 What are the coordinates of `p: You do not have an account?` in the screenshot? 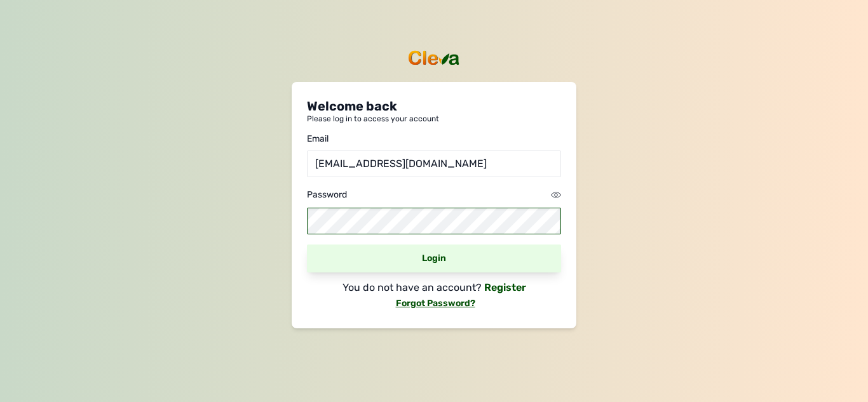 It's located at (412, 288).